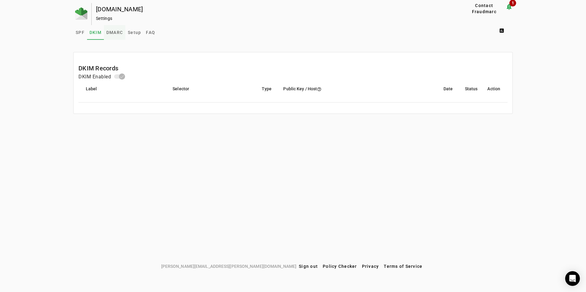  Describe the element at coordinates (319, 89) in the screenshot. I see `i: help_outline` at that location.